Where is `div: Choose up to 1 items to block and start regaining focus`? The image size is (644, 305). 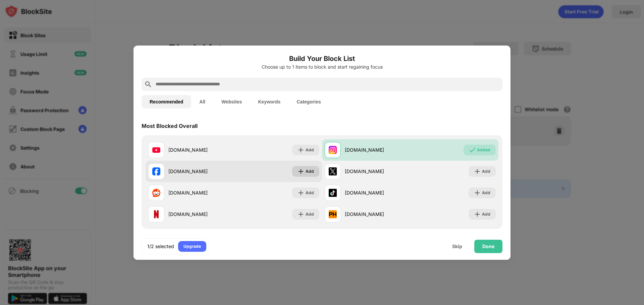
div: Choose up to 1 items to block and start regaining focus is located at coordinates (322, 67).